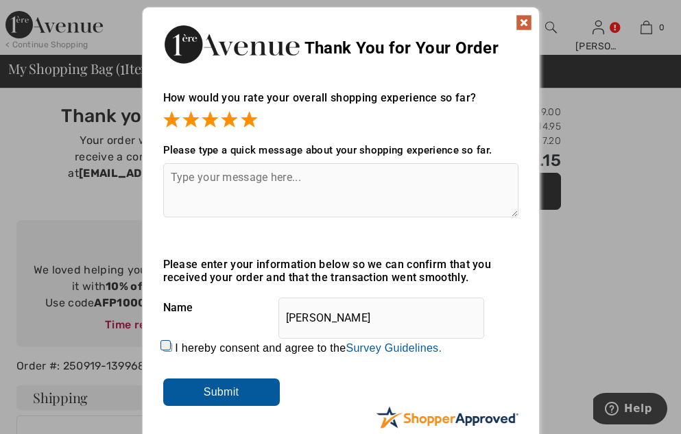  I want to click on input: Submit, so click(221, 392).